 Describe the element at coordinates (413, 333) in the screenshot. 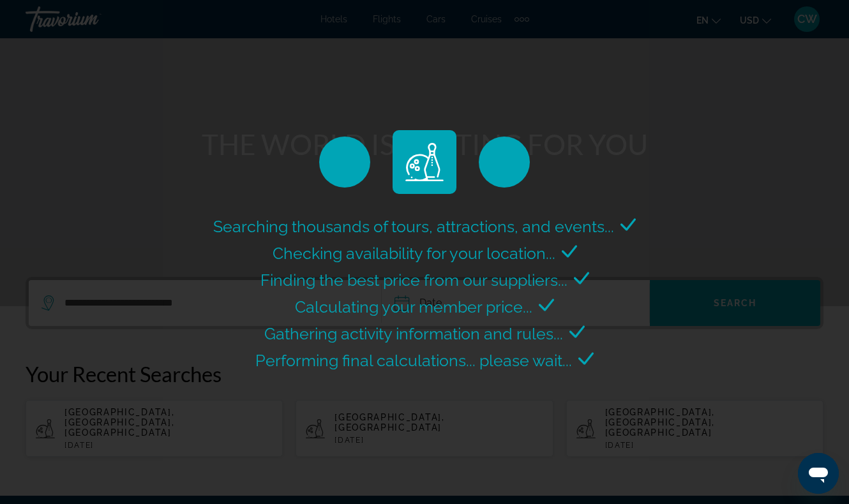

I see `span: Gathering activity information and rules...` at that location.